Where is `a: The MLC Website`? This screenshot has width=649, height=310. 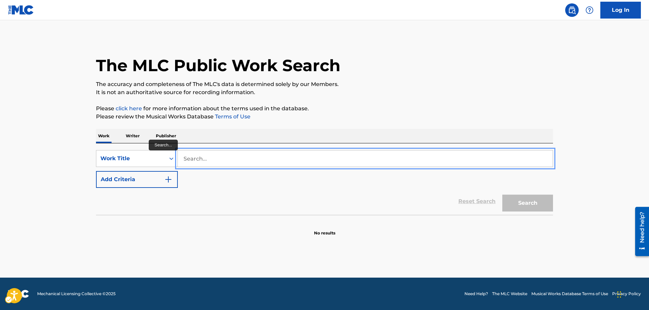
a: The MLC Website is located at coordinates (509, 294).